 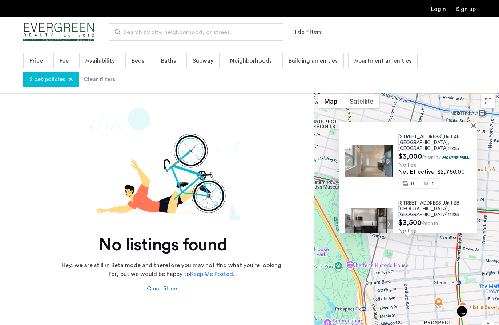 I want to click on span: Fee, so click(x=64, y=61).